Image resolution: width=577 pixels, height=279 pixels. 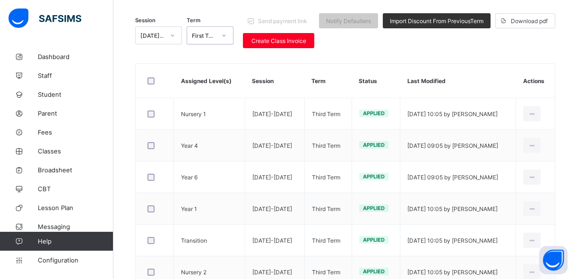 I want to click on span: Help, so click(x=75, y=241).